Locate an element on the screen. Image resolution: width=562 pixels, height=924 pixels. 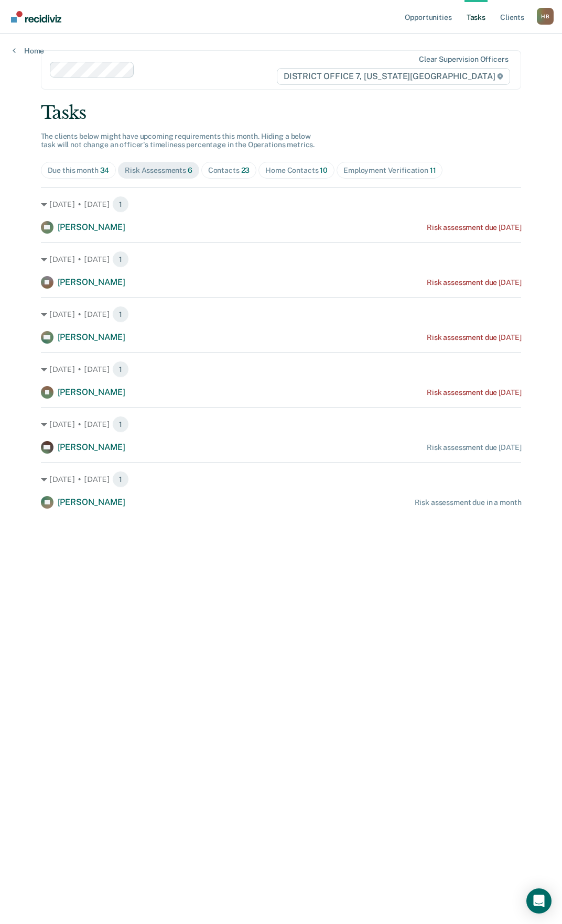
div: Risk Assessments is located at coordinates (158, 170).